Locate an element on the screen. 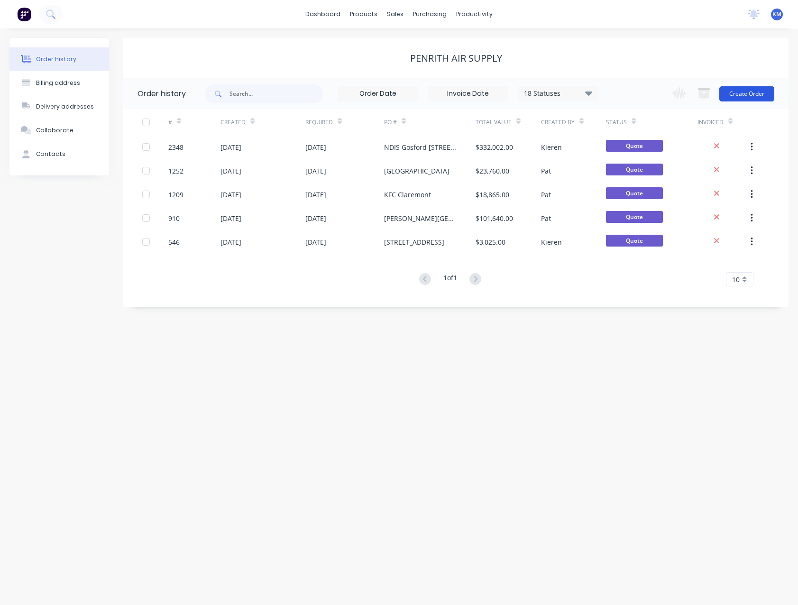 The image size is (798, 605). div: 1209 is located at coordinates (176, 194).